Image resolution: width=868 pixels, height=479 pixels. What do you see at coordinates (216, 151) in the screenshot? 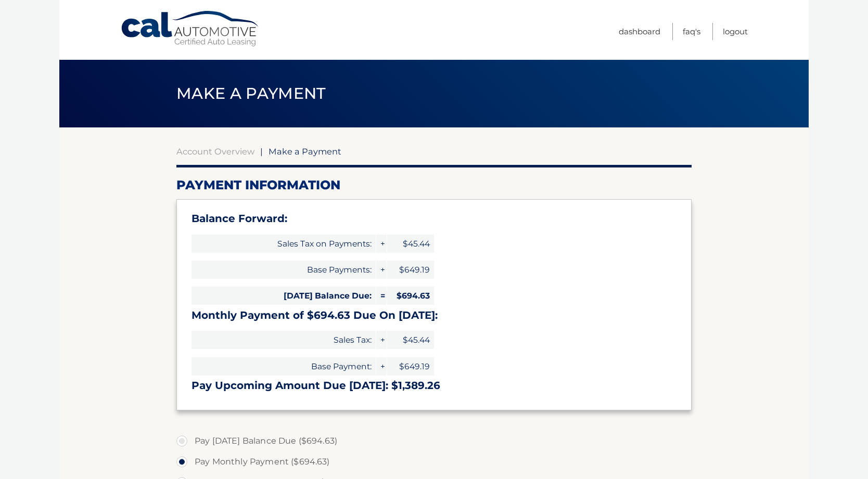
I see `a: Account Overview` at bounding box center [216, 151].